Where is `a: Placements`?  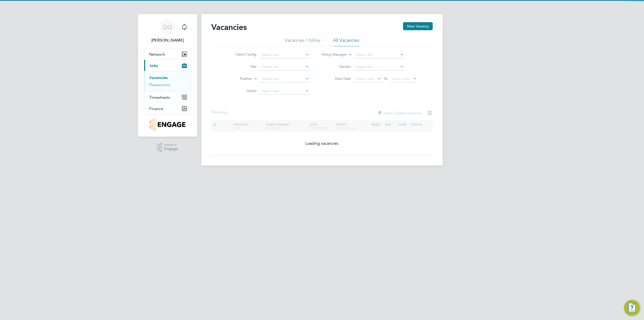 a: Placements is located at coordinates (160, 85).